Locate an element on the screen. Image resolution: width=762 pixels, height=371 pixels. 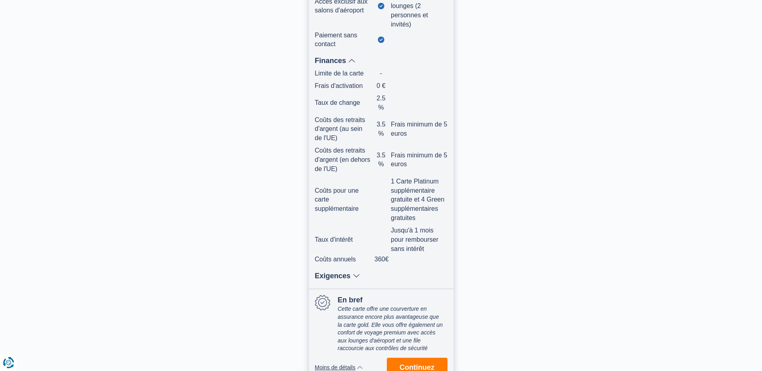
button: Moins de détails is located at coordinates (338, 367).